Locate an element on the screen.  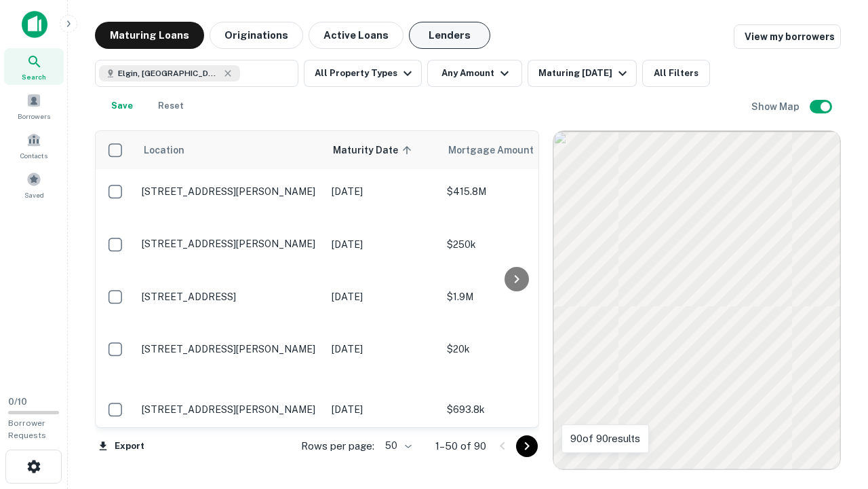
p: $20k is located at coordinates (514, 349).